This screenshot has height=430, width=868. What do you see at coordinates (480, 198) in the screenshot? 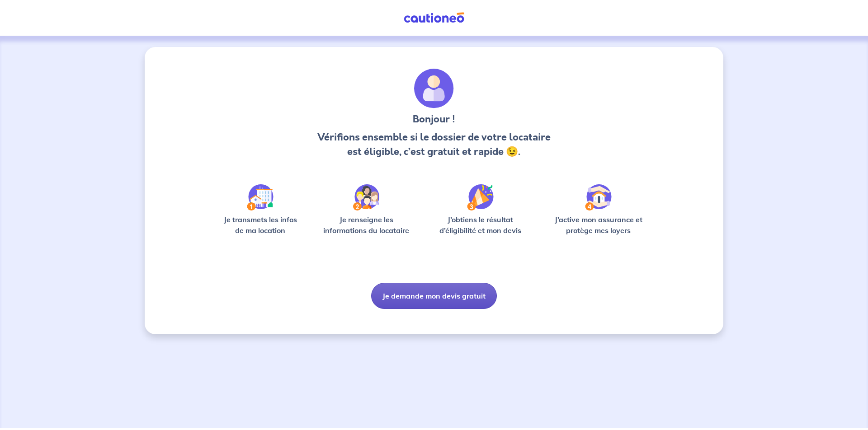
I see `img: /static/f3e743aab9439237c3e2196e4328bba9/Step-3.svg` at bounding box center [480, 198].